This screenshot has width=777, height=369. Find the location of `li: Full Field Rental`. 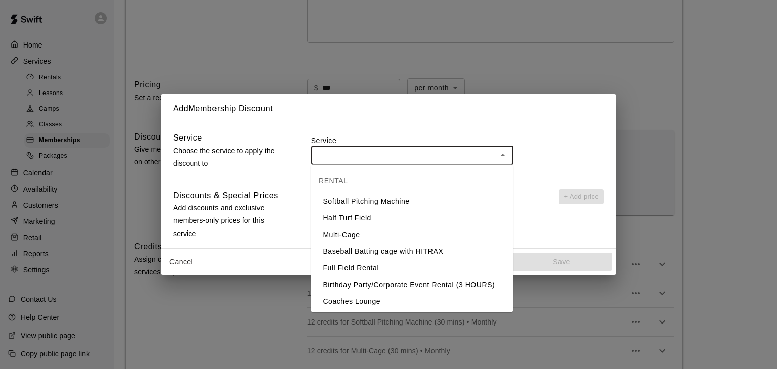

li: Full Field Rental is located at coordinates (412, 268).